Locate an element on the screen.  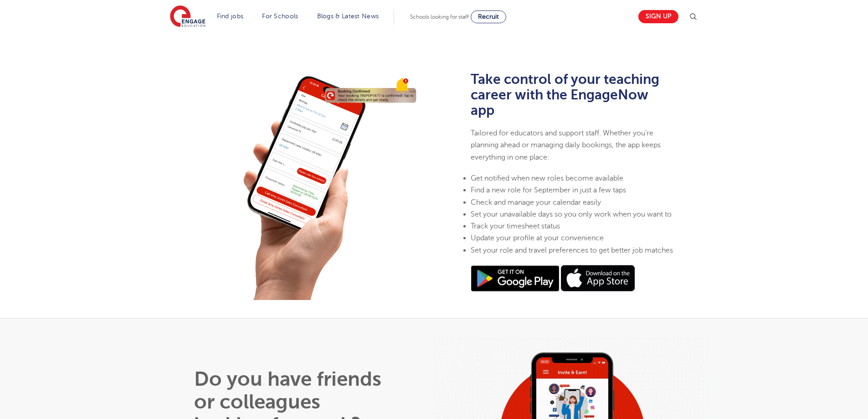
img: Engage Education is located at coordinates (188, 17).